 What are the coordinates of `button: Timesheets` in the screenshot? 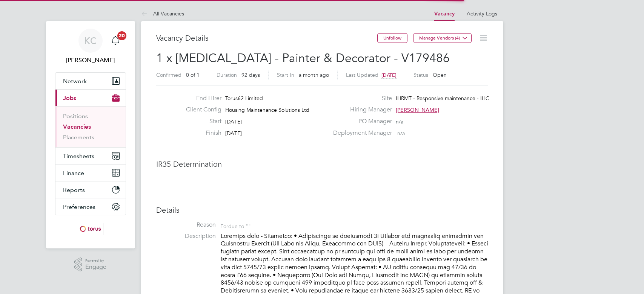 It's located at (91, 156).